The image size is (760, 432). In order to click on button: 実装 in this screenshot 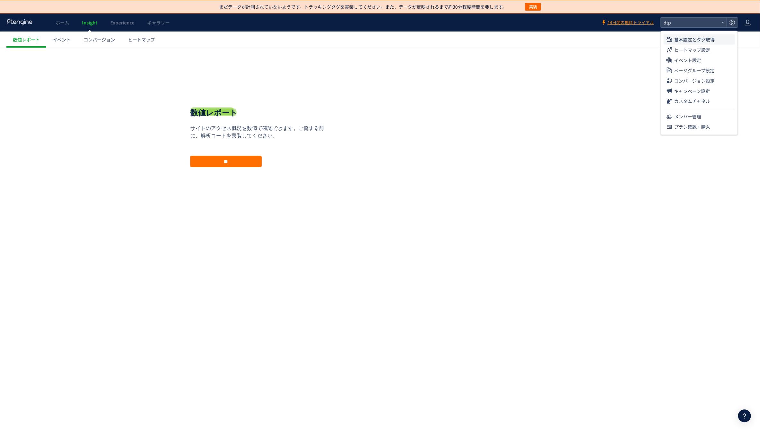, I will do `click(533, 7)`.